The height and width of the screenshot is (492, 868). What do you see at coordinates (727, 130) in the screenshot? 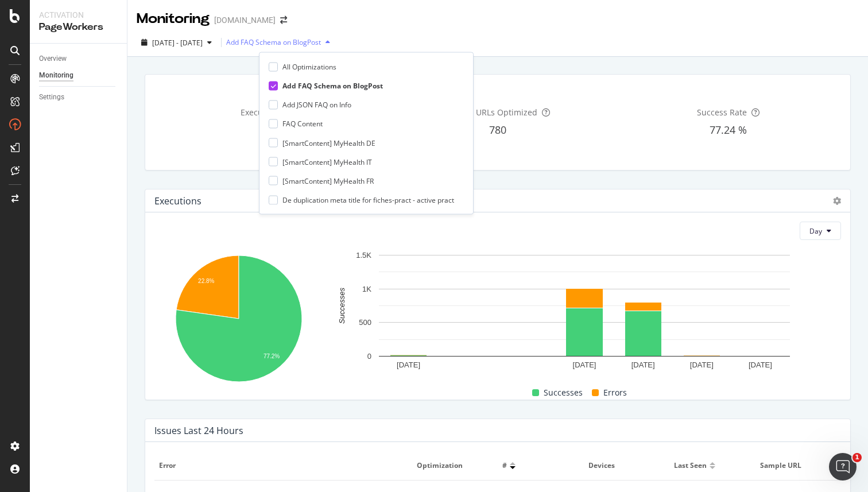
I see `span: 77.24 %` at bounding box center [727, 130].